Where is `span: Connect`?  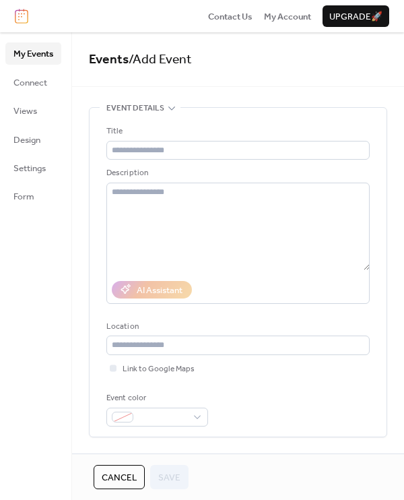 span: Connect is located at coordinates (30, 83).